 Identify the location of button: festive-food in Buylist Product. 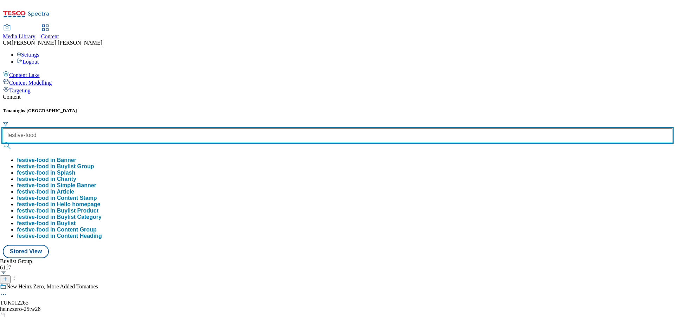
(58, 211).